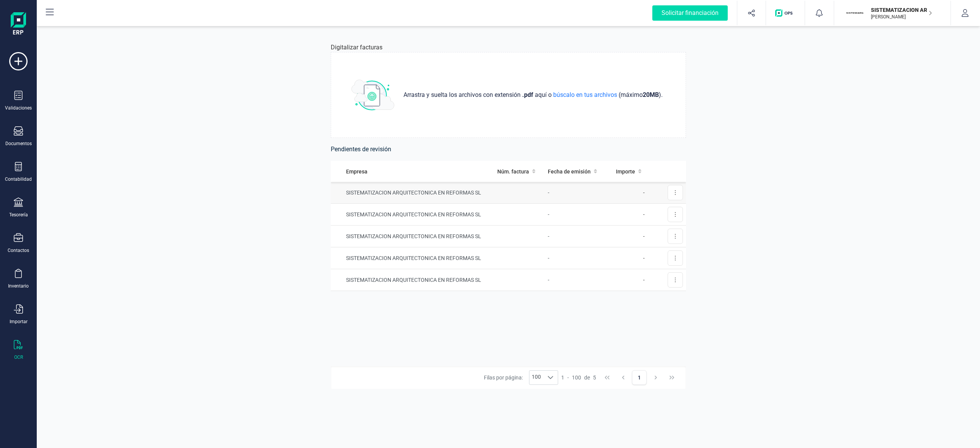 This screenshot has height=448, width=980. I want to click on span: Importe, so click(626, 171).